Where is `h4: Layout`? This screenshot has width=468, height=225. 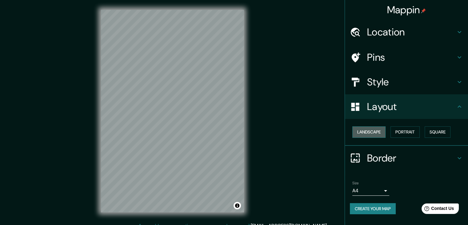 h4: Layout is located at coordinates (412, 107).